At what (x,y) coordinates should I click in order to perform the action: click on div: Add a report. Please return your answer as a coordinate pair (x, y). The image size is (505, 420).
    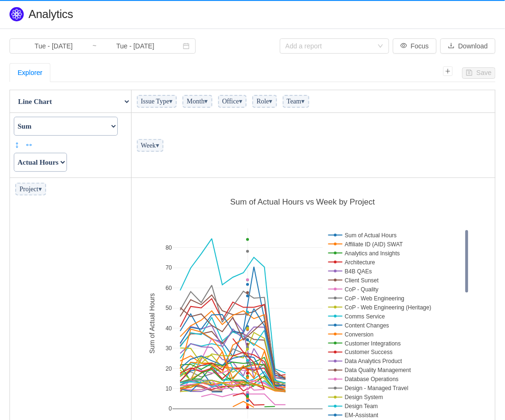
    Looking at the image, I should click on (329, 46).